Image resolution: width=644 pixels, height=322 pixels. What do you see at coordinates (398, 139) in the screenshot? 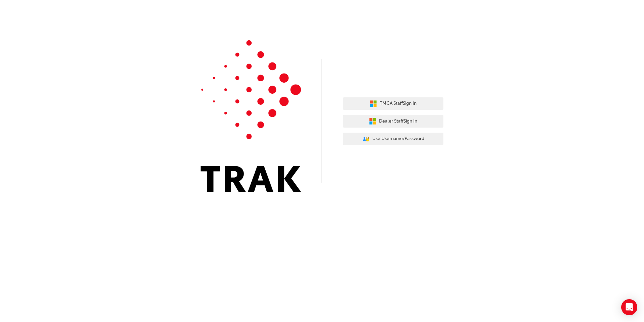
I see `span: Use Username/Password` at bounding box center [398, 139].